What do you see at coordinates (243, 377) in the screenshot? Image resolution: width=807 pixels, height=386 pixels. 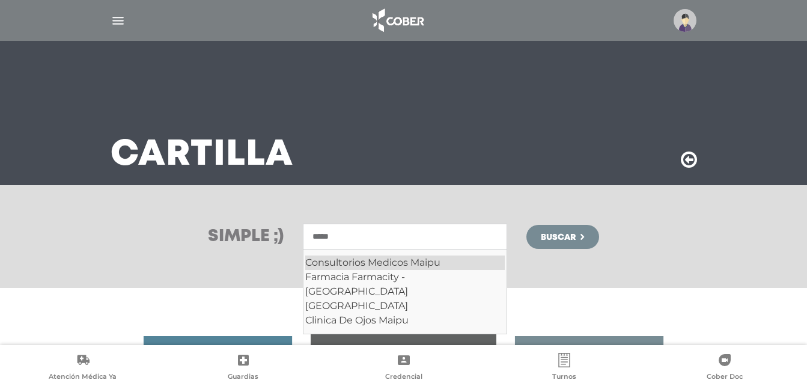 I see `span: Guardias` at bounding box center [243, 377].